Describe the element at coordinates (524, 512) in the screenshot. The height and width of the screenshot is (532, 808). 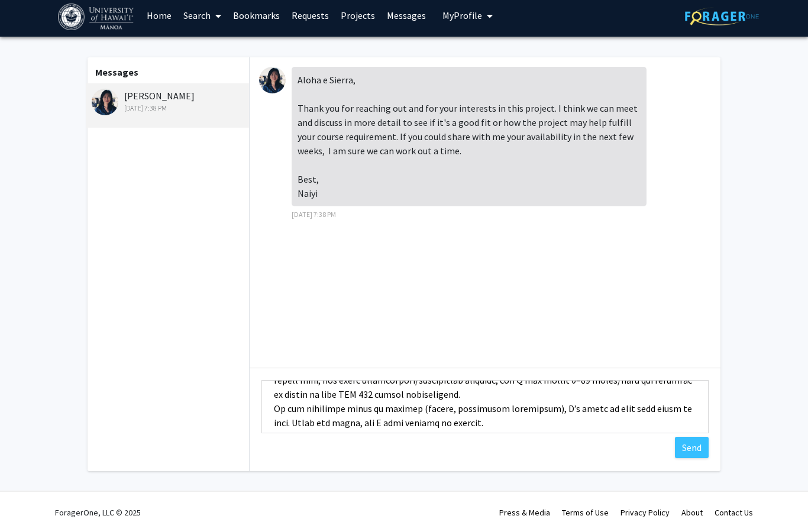
I see `a: Press & Media` at that location.